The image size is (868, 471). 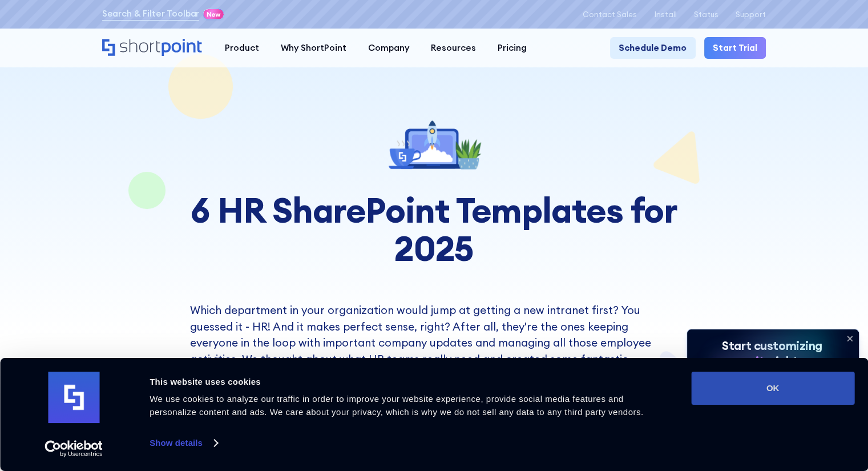 What do you see at coordinates (314, 48) in the screenshot?
I see `a: Why ShortPoint` at bounding box center [314, 48].